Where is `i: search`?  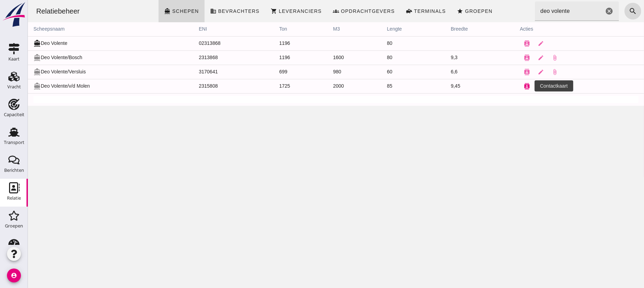 i: search is located at coordinates (605, 11).